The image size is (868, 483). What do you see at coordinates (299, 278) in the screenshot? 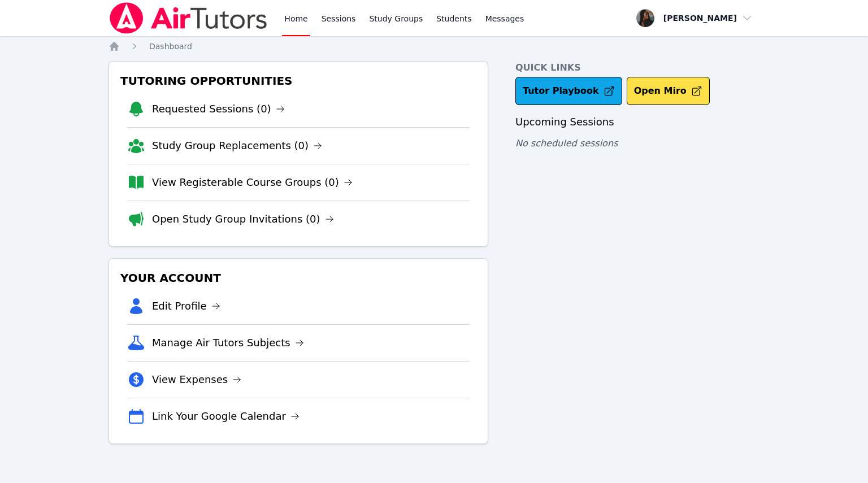
I see `h3: Your Account` at bounding box center [299, 278].